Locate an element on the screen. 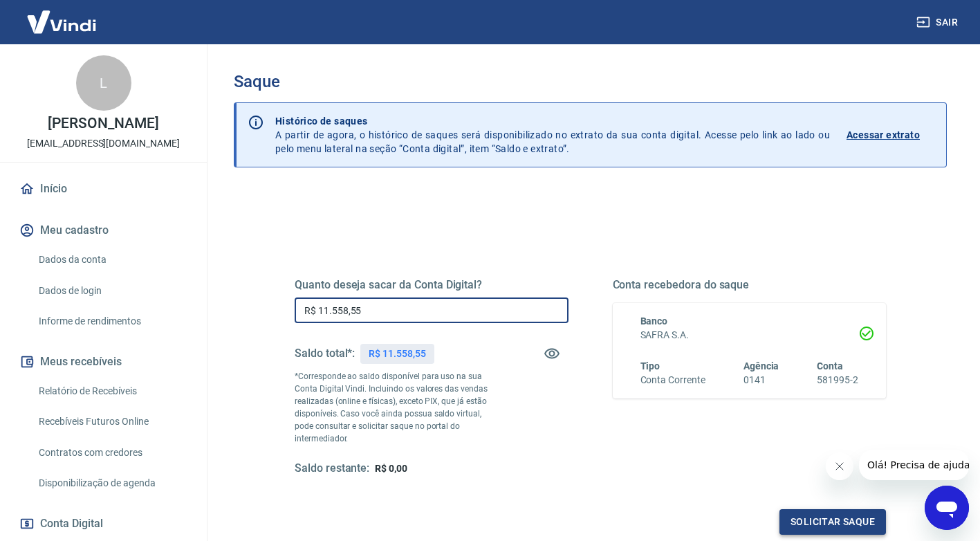 The height and width of the screenshot is (541, 980). span: R$ 0,00 is located at coordinates (391, 468).